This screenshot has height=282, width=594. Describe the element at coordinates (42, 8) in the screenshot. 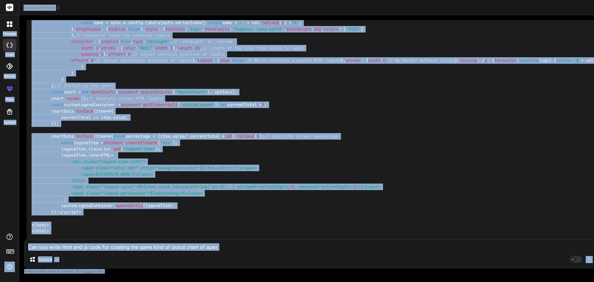

I see `span: Choose Project` at that location.